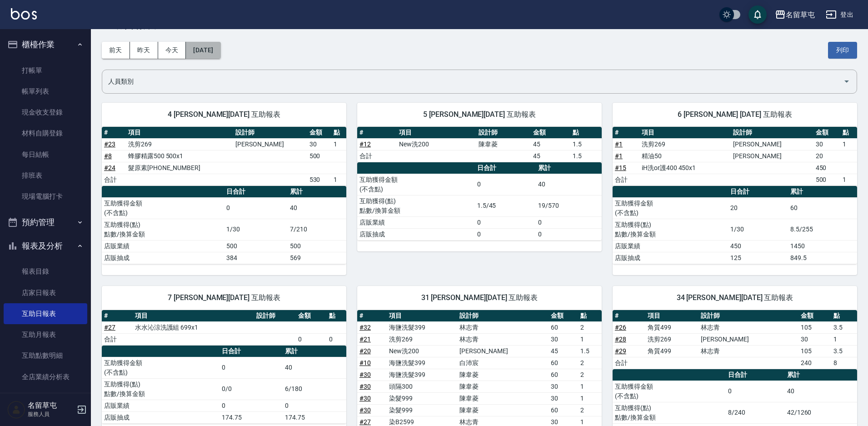 This screenshot has height=426, width=868. Describe the element at coordinates (815, 363) in the screenshot. I see `td: 240` at that location.